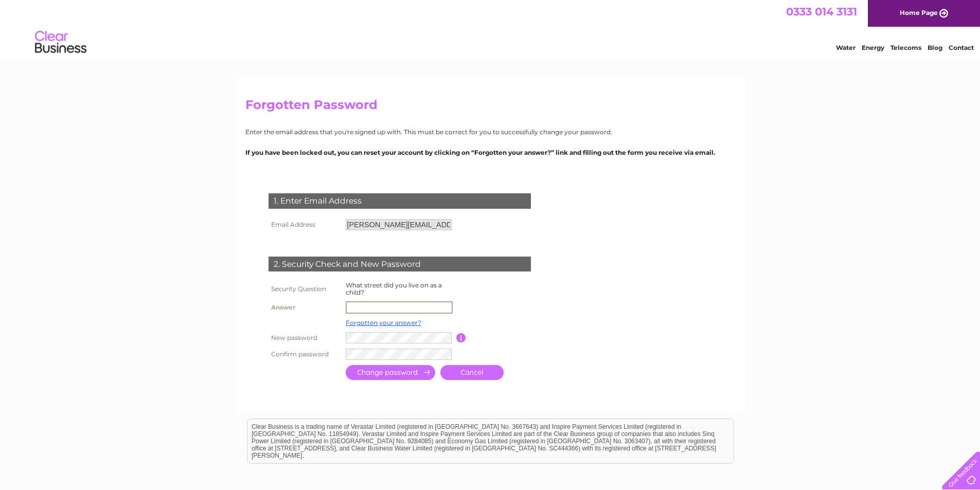  What do you see at coordinates (305, 354) in the screenshot?
I see `th: Confirm password` at bounding box center [305, 354].